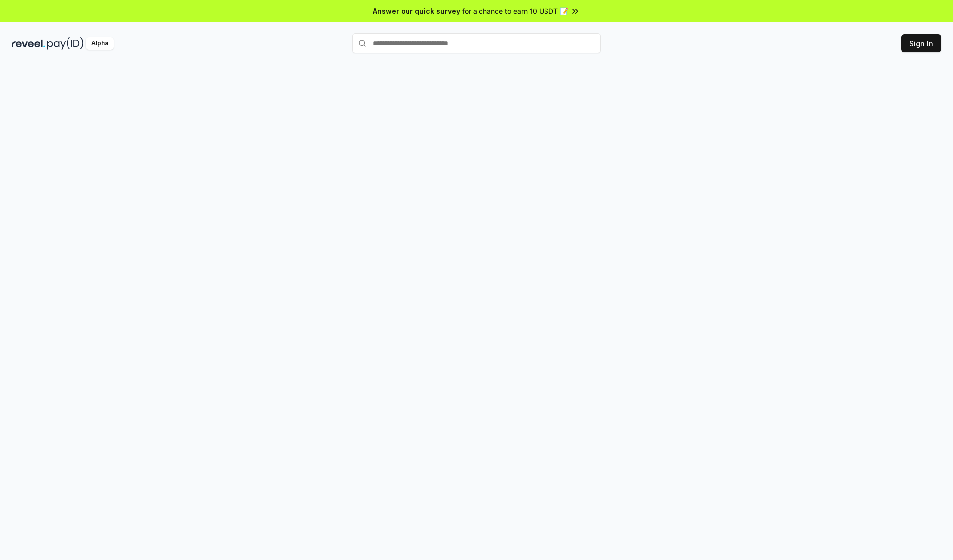 The height and width of the screenshot is (560, 953). I want to click on img: pay_id, so click(66, 43).